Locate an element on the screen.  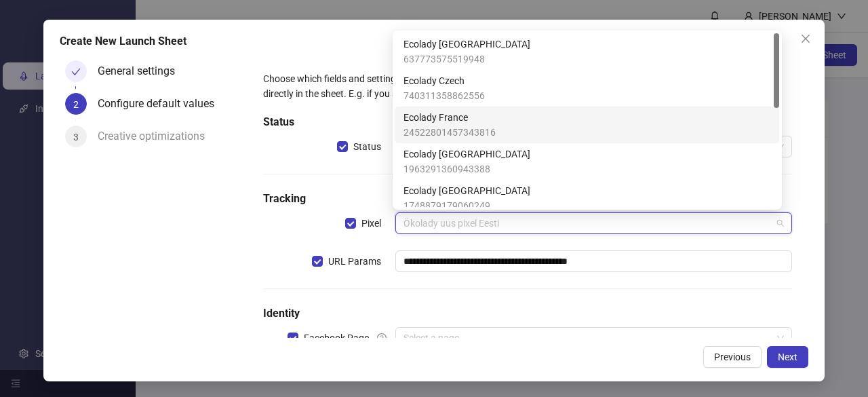
span: close is located at coordinates (806, 39).